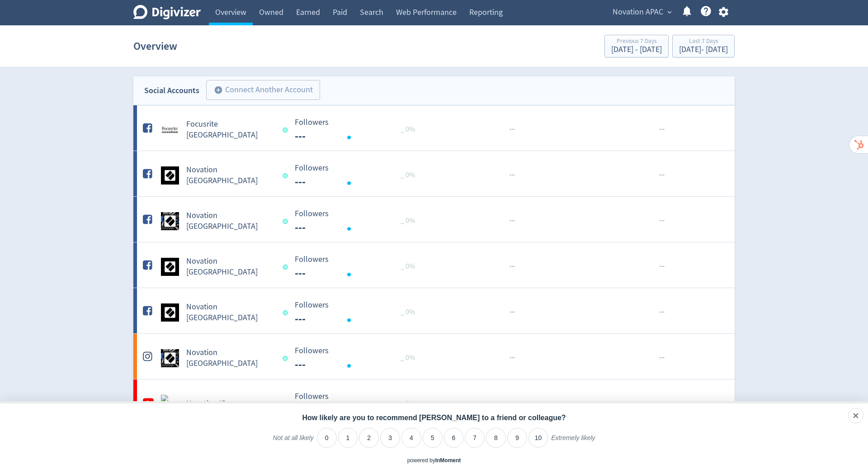 The width and height of the screenshot is (868, 469). Describe the element at coordinates (293, 441) in the screenshot. I see `label: Not at all likely` at that location.